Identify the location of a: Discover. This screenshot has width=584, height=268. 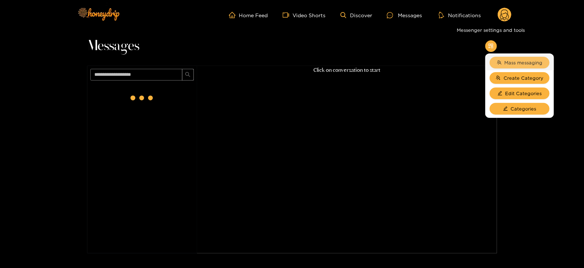
(356, 15).